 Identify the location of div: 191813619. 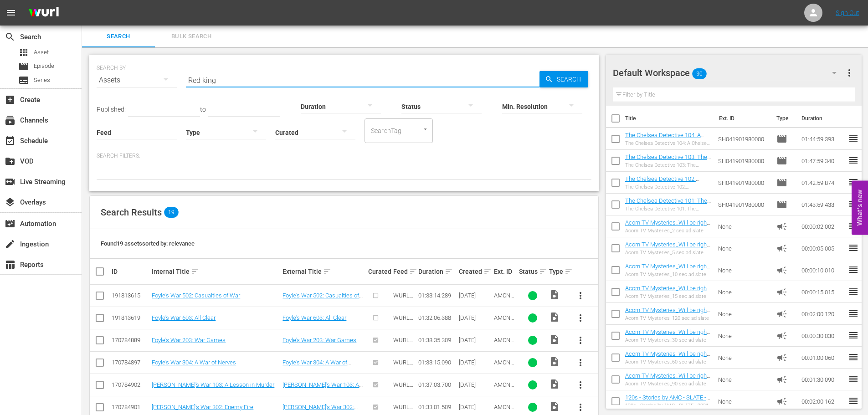
(130, 318).